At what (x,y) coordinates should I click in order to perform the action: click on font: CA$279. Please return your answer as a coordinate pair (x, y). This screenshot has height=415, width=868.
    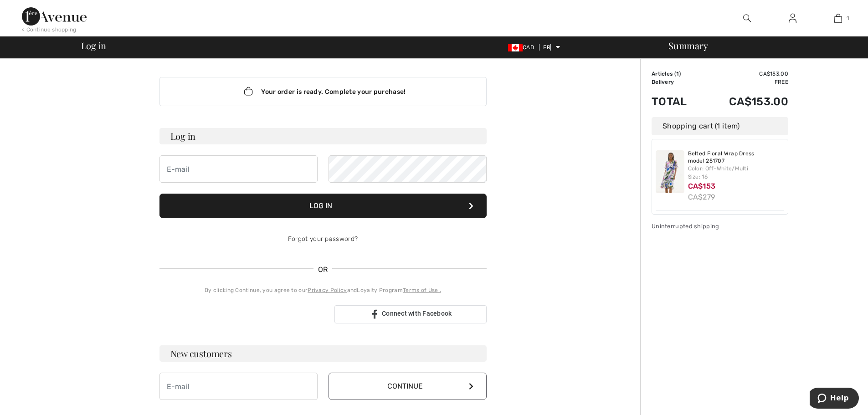
    Looking at the image, I should click on (702, 196).